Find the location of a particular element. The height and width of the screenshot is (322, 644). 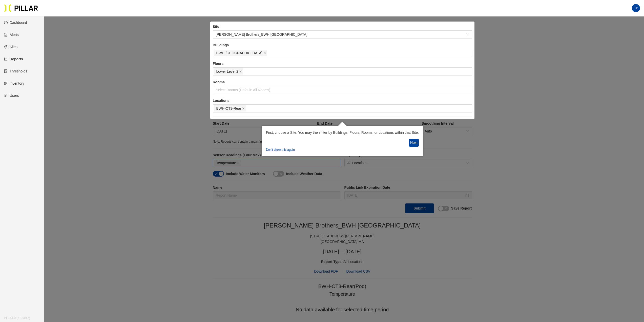

a: Pillar Technologies is located at coordinates (21, 8).